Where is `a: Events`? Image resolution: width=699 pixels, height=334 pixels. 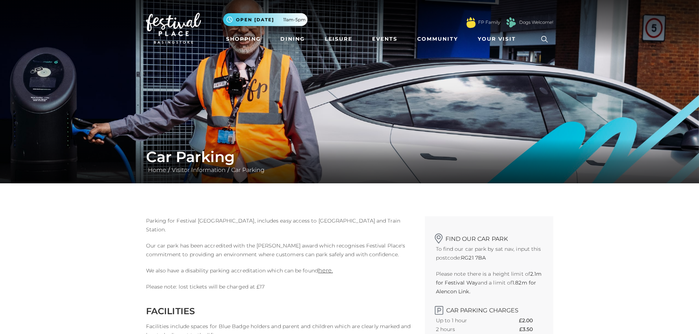
a: Events is located at coordinates (384, 39).